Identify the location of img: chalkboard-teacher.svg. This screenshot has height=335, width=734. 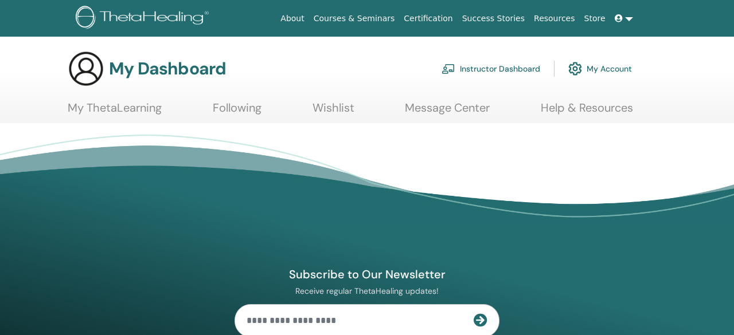
(448, 69).